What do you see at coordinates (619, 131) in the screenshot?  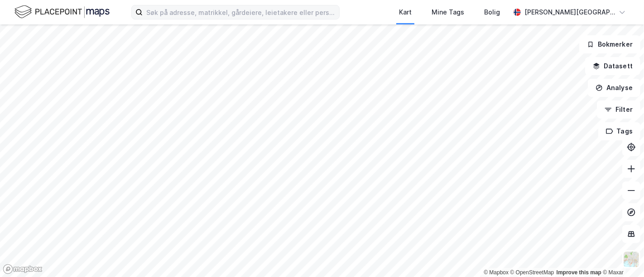 I see `button: Tags` at bounding box center [619, 131].